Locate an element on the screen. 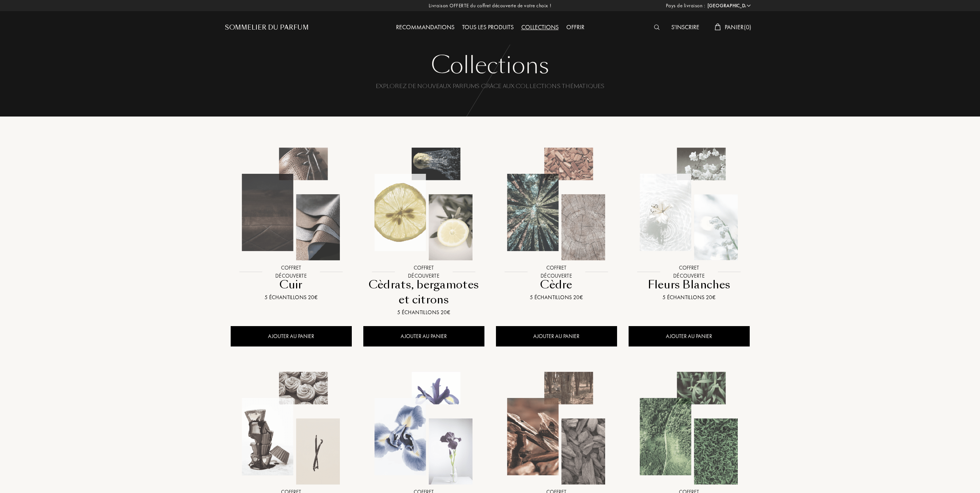 The height and width of the screenshot is (493, 980). img: Iris is located at coordinates (424, 428).